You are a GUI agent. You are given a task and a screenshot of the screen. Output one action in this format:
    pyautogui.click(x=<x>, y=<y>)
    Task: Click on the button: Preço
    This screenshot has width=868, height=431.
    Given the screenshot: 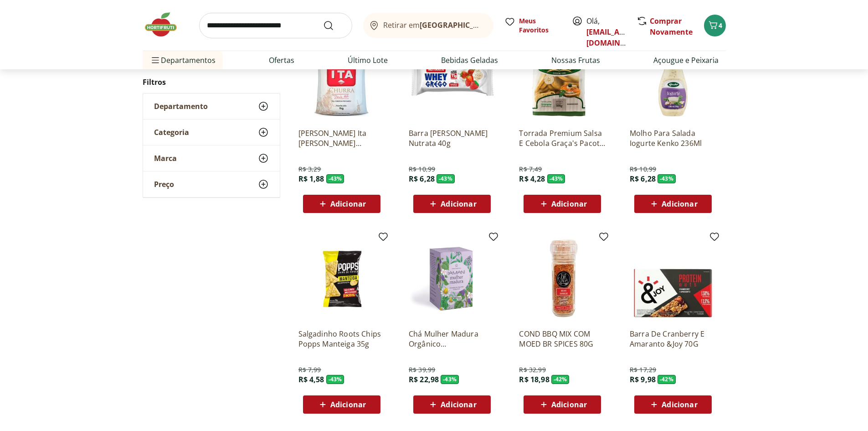 What is the action you would take?
    pyautogui.click(x=211, y=184)
    